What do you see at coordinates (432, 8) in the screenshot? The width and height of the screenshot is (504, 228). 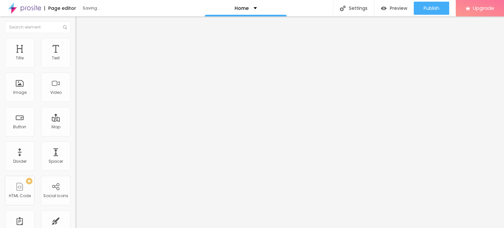 I see `span: Publish` at bounding box center [432, 8].